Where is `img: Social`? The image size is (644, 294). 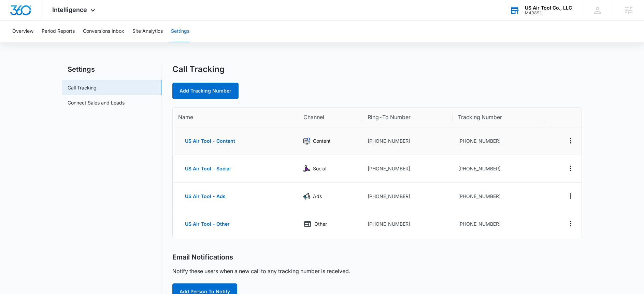
img: Social is located at coordinates (307, 169).